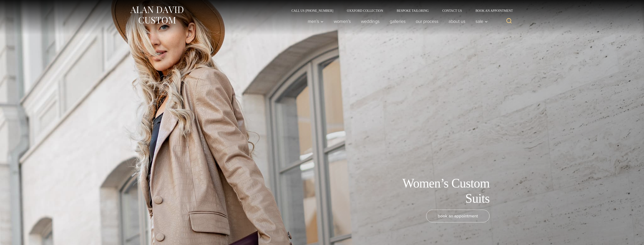 This screenshot has width=644, height=245. What do you see at coordinates (458, 216) in the screenshot?
I see `a: book an appointment` at bounding box center [458, 216].